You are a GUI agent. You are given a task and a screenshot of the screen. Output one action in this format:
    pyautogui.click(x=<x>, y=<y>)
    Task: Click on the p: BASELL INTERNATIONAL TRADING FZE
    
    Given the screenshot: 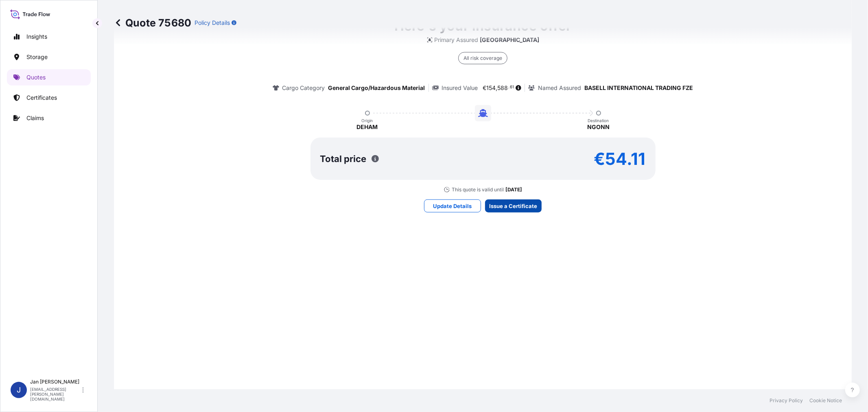 What is the action you would take?
    pyautogui.click(x=639, y=88)
    